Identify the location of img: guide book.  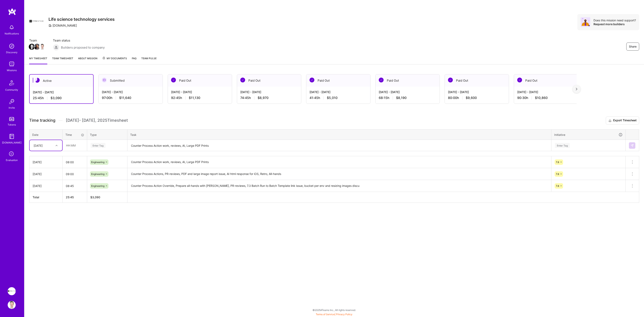
(12, 136).